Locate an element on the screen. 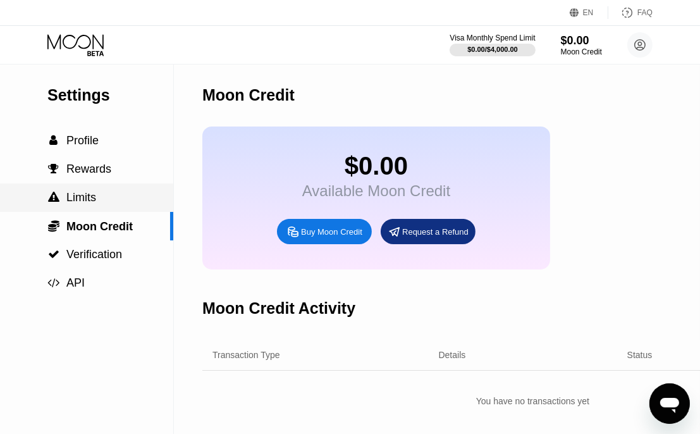  span: Verification is located at coordinates (94, 254).